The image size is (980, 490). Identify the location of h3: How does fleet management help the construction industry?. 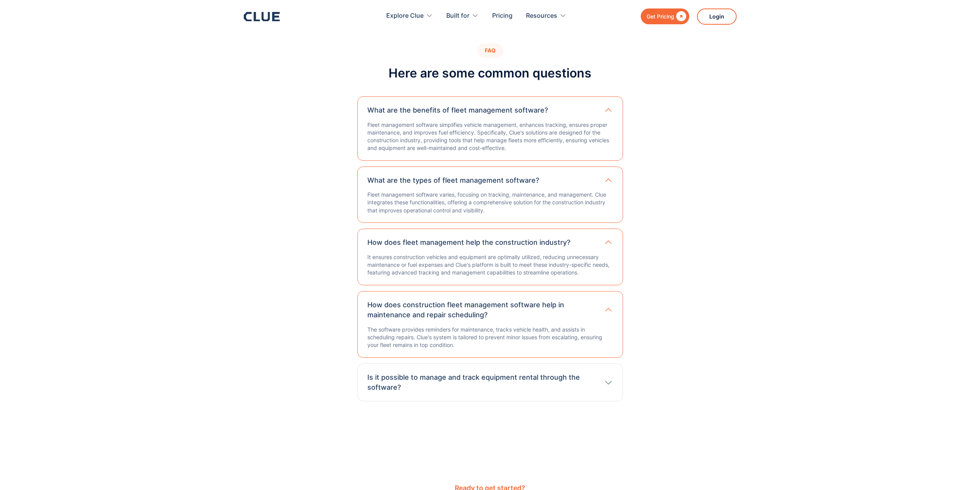
(468, 242).